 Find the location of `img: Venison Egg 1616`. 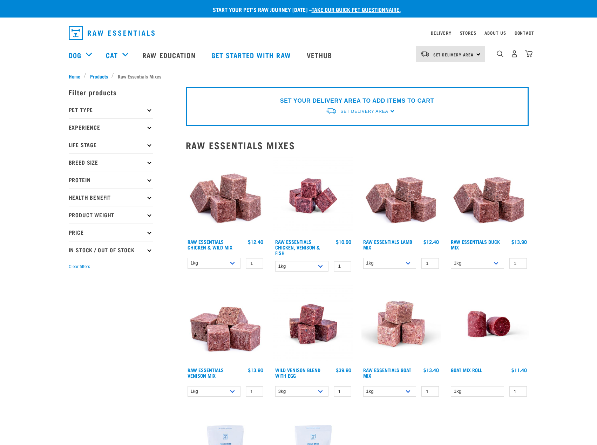

img: Venison Egg 1616 is located at coordinates (313, 324).